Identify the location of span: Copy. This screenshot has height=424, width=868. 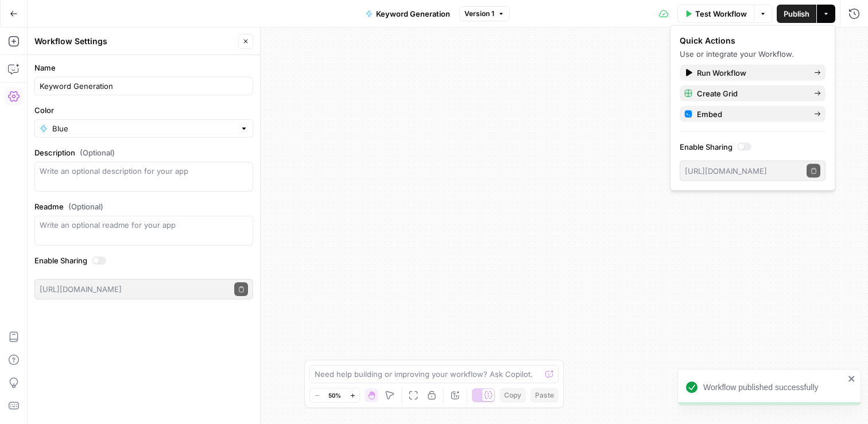
(513, 395).